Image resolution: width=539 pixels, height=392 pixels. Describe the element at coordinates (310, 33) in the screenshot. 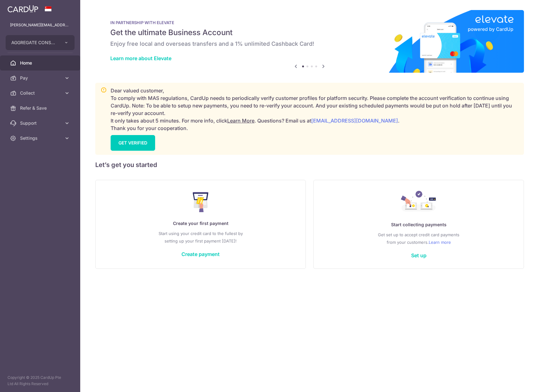

I see `h5: Get the ultimate Business Account` at that location.